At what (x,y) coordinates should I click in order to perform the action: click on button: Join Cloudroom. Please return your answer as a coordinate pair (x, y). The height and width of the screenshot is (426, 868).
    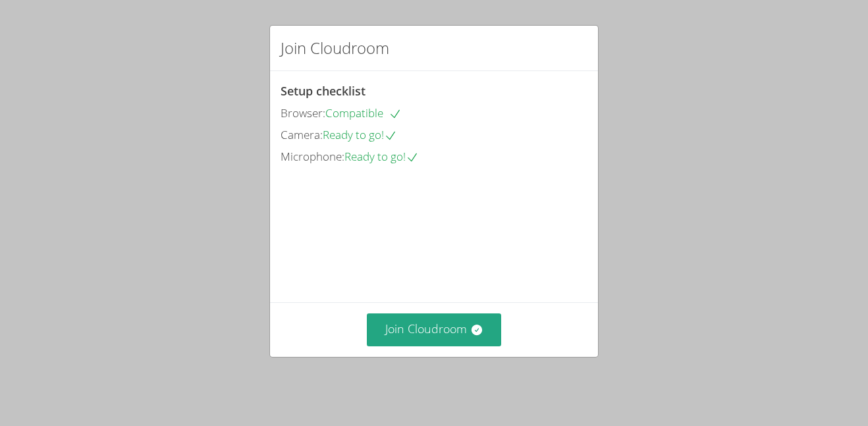
    Looking at the image, I should click on (434, 329).